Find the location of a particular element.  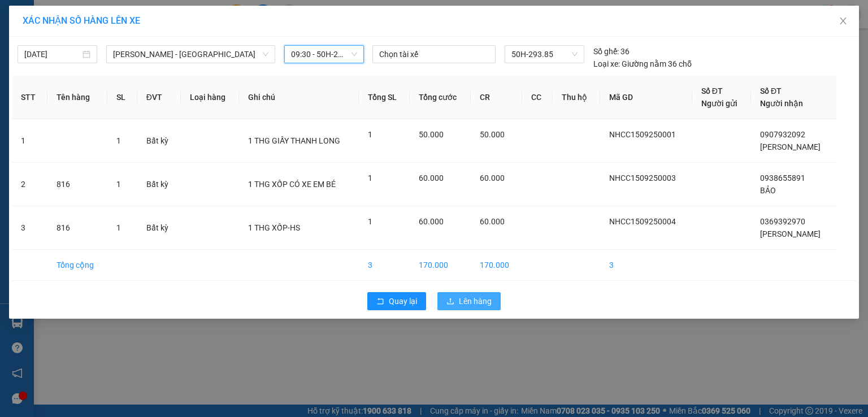

span: Lên hàng is located at coordinates (475, 301).